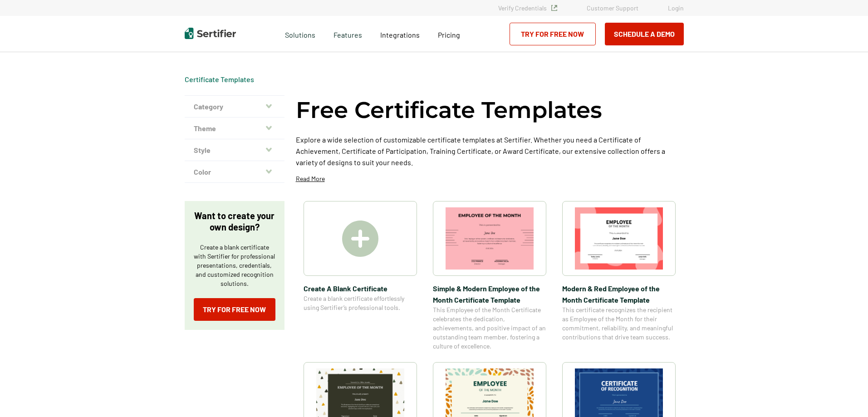  Describe the element at coordinates (618, 323) in the screenshot. I see `span: This certificate recognizes the recipient as Employee of the Month for their commitment, reliabil...` at that location.